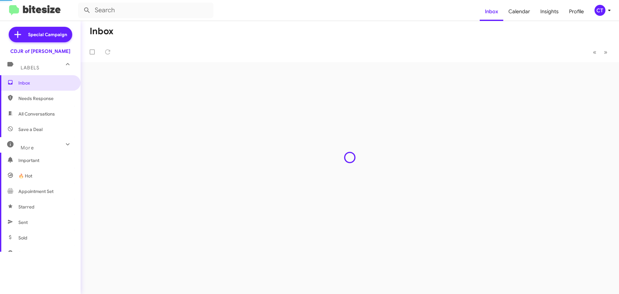 This screenshot has width=619, height=294. I want to click on span: All Conversations, so click(36, 114).